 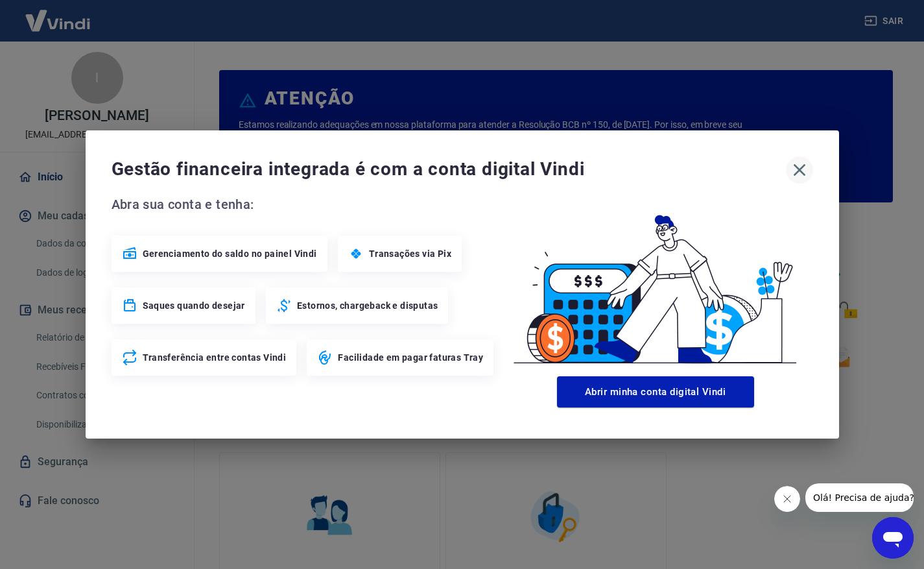 I want to click on span: Gestão financeira integrada é com a conta digital Vindi, so click(x=449, y=170).